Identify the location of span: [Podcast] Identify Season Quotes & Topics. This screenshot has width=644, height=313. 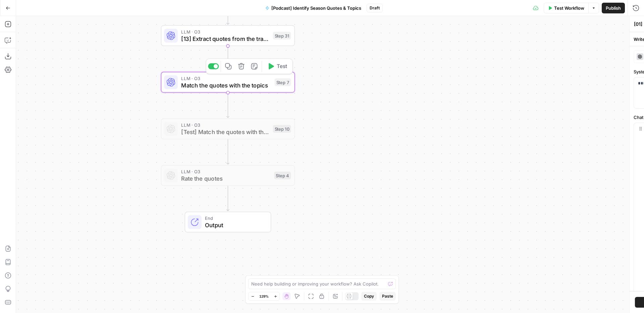
(317, 8).